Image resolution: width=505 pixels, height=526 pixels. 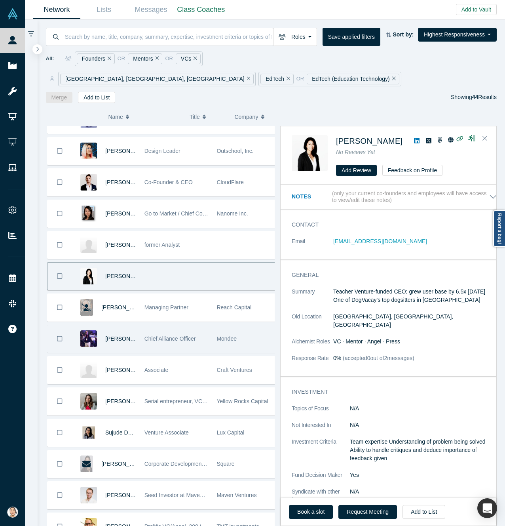 I want to click on span: Mondee, so click(x=227, y=339).